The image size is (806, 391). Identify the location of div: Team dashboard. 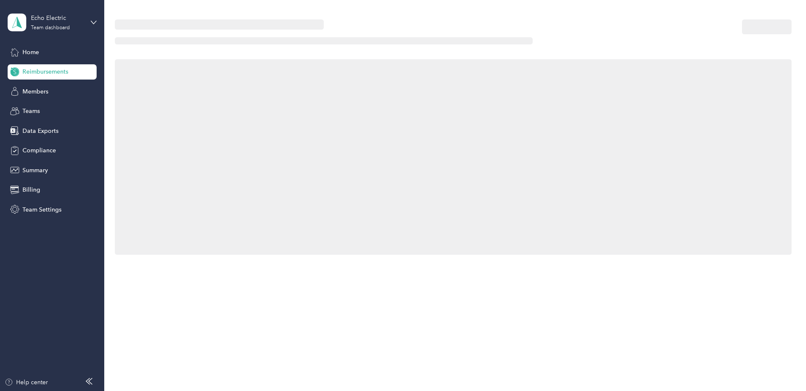
(50, 28).